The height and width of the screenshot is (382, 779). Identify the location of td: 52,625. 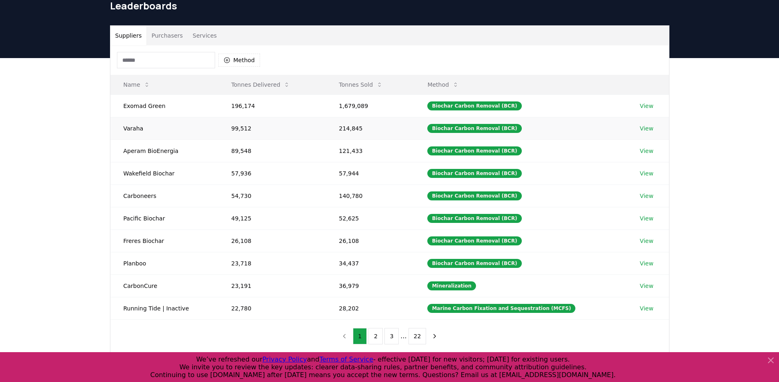
(370, 218).